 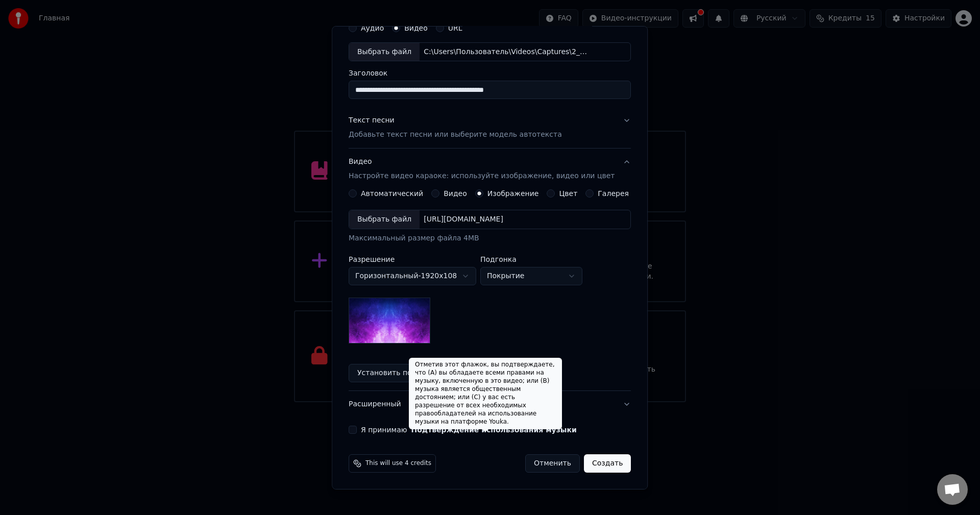 What do you see at coordinates (494, 430) in the screenshot?
I see `button: Я принимаю` at bounding box center [494, 430].